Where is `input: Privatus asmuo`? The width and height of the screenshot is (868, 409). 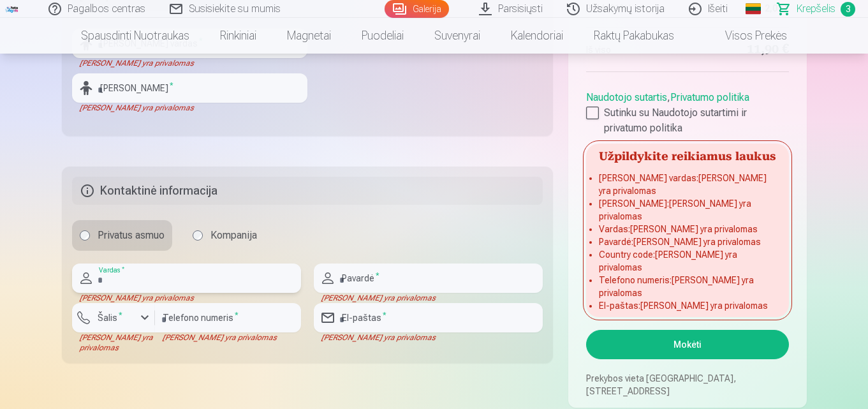
input: Privatus asmuo is located at coordinates (85, 236).